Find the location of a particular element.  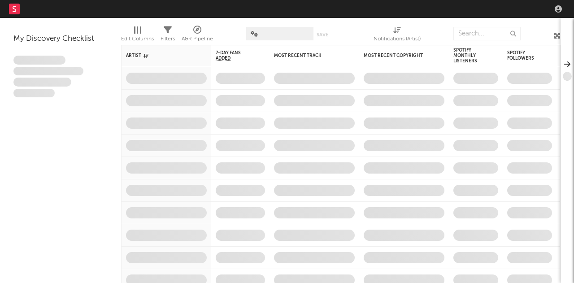

div: Most Recent Copyright is located at coordinates (397, 56).